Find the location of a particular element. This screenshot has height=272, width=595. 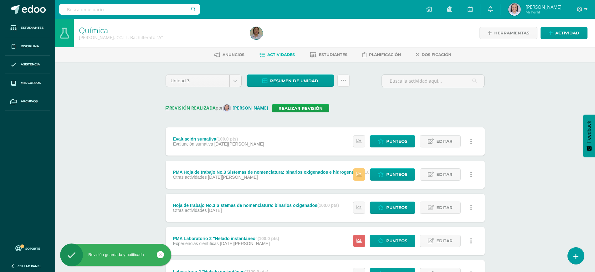

img: de45bbc80792a220999f15b5bd916dd7.png is located at coordinates (227, 108).